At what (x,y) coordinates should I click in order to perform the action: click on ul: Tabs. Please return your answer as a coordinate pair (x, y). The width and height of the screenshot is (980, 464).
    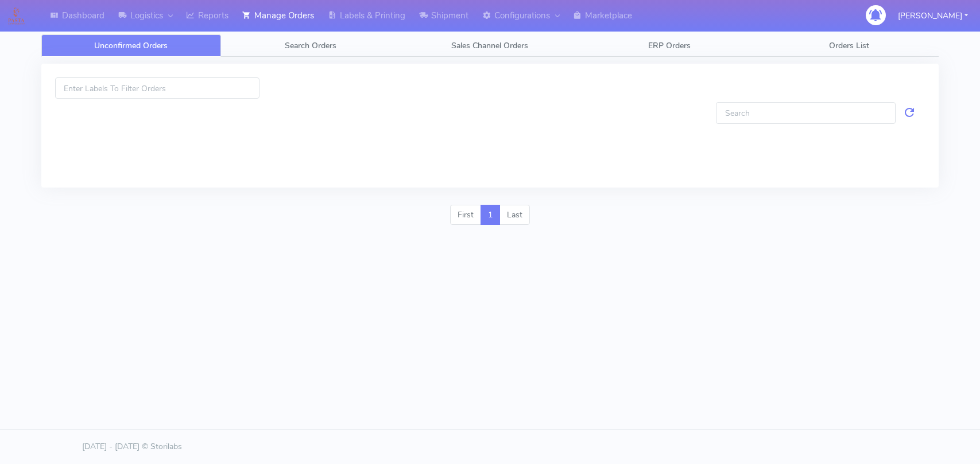
    Looking at the image, I should click on (490, 45).